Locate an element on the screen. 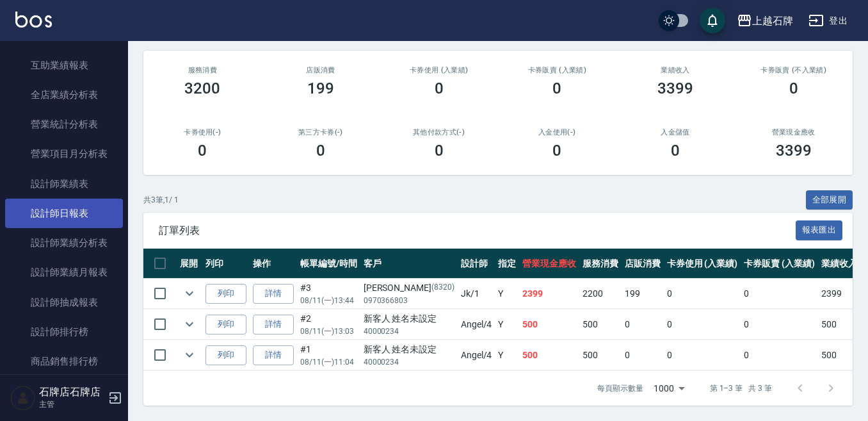  a: 設計師排行榜 is located at coordinates (64, 332).